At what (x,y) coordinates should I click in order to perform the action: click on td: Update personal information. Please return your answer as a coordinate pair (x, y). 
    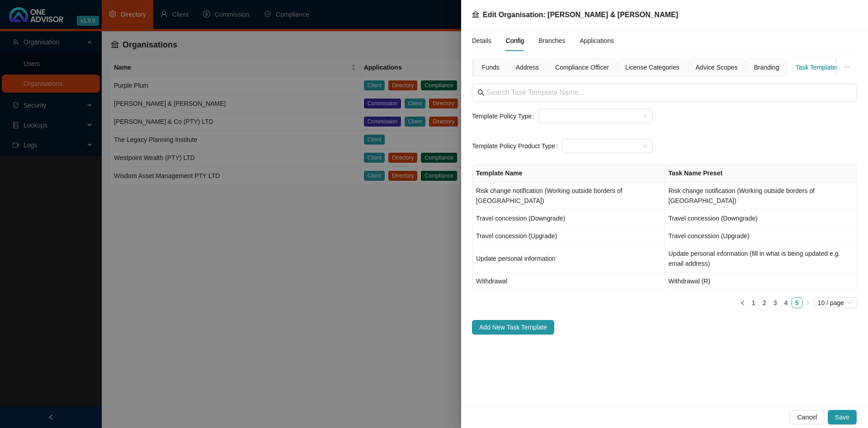
    Looking at the image, I should click on (569, 258).